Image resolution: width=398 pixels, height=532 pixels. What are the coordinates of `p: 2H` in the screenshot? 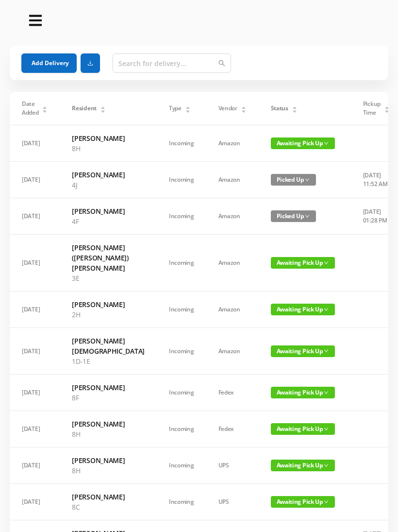 It's located at (108, 315).